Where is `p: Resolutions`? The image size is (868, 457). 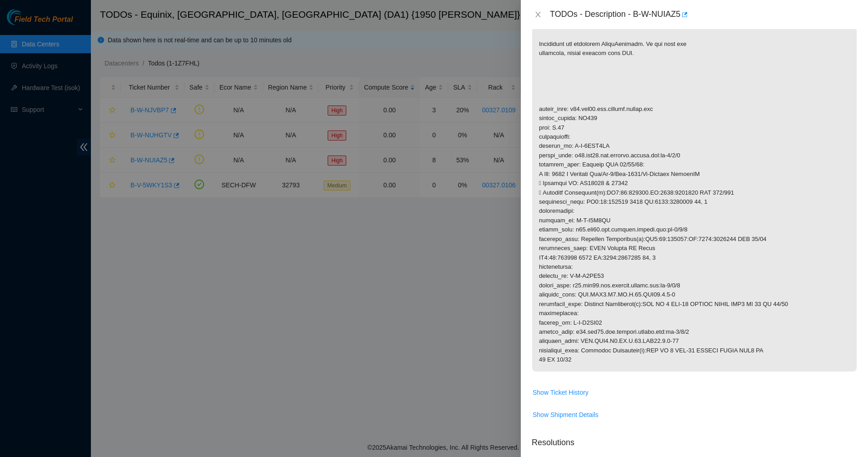 p: Resolutions is located at coordinates (694, 439).